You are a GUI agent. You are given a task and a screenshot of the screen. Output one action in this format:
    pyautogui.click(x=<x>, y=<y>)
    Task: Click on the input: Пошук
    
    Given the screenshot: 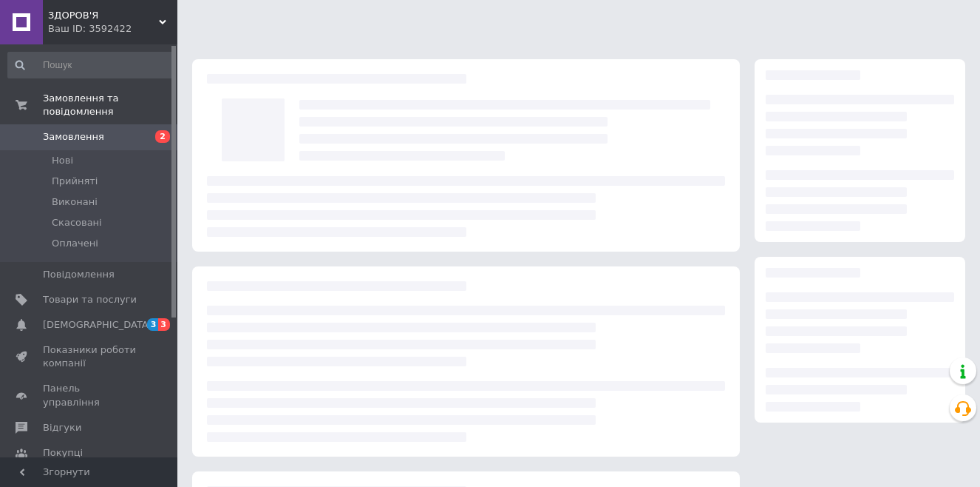 What is the action you would take?
    pyautogui.click(x=91, y=65)
    